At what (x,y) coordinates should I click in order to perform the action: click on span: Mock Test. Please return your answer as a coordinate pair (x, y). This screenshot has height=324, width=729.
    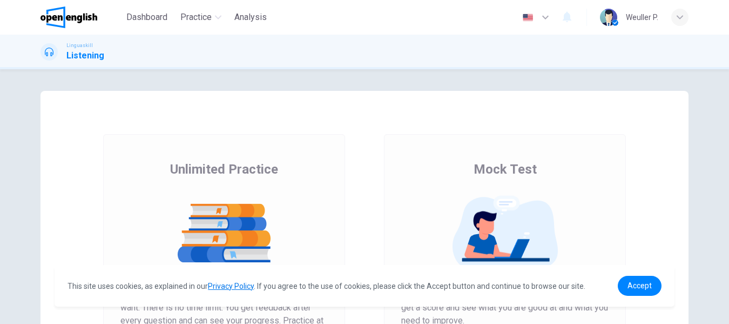
    Looking at the image, I should click on (505, 169).